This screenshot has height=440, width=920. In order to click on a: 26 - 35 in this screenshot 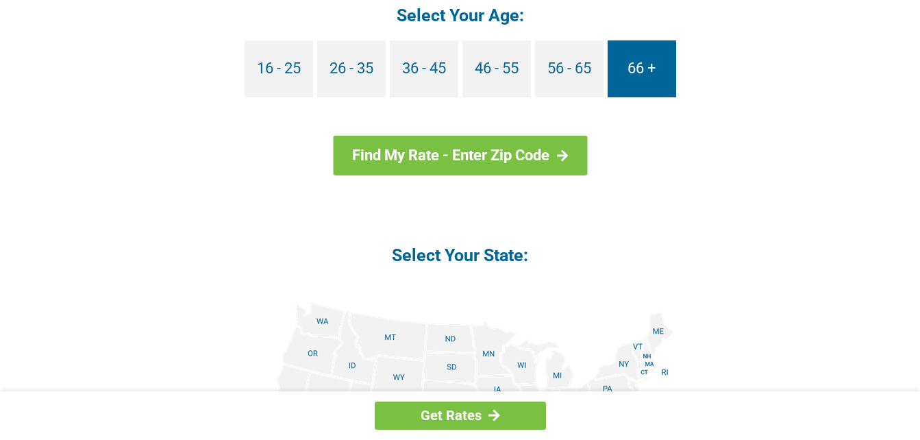, I will do `click(352, 69)`.